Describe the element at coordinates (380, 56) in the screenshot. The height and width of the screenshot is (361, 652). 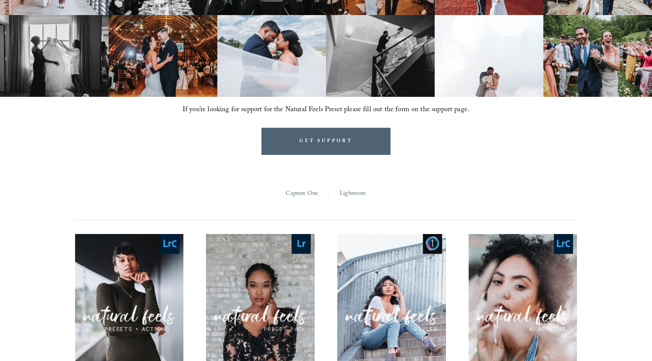
I see `img: Candid wedding photographer in Raleigh` at that location.